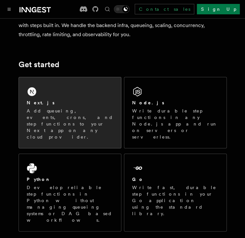  Describe the element at coordinates (176, 200) in the screenshot. I see `p: Write fast, durable step functions in your Go application using the standard library.` at that location.